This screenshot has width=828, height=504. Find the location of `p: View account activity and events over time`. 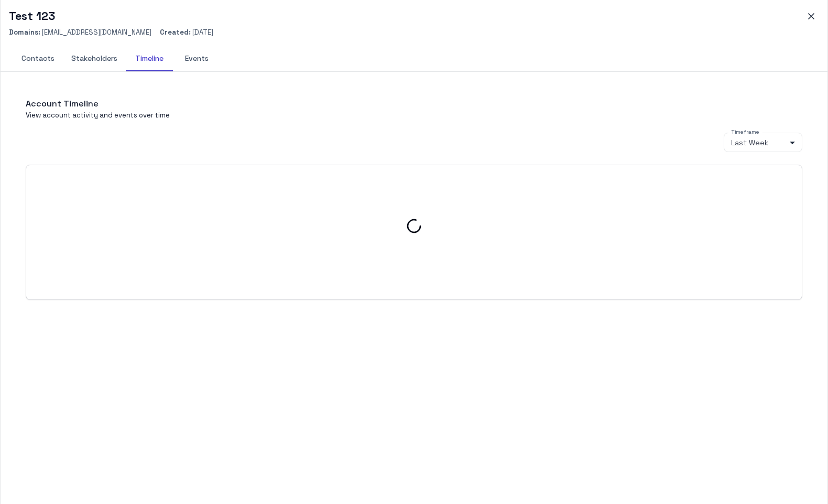

p: View account activity and events over time is located at coordinates (414, 115).